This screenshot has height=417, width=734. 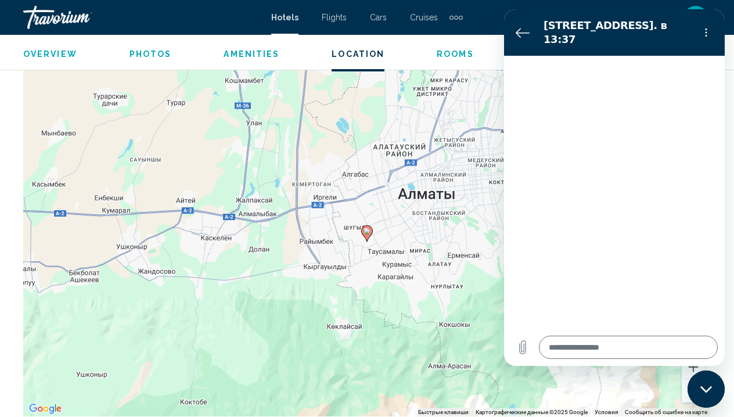 What do you see at coordinates (19, 23) in the screenshot?
I see `button: Вернуться к списку разговоров` at bounding box center [19, 23].